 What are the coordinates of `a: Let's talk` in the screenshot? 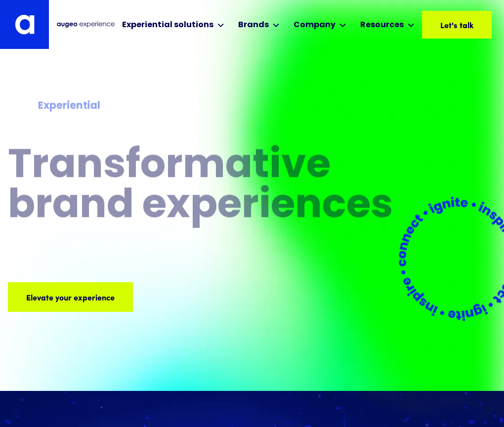 It's located at (456, 25).